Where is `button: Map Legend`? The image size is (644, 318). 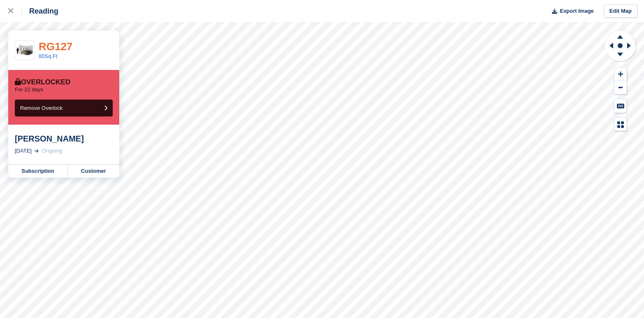
button: Map Legend is located at coordinates (621, 124).